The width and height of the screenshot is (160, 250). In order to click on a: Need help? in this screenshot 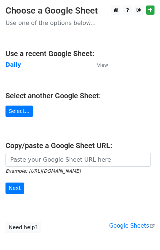, I will do `click(23, 227)`.